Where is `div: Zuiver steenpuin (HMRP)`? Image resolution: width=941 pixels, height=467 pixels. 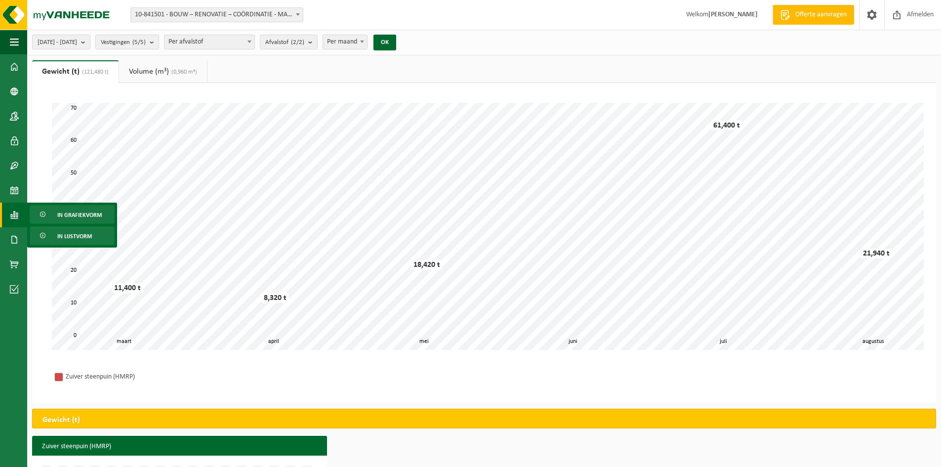
div: Zuiver steenpuin (HMRP) is located at coordinates (130, 376).